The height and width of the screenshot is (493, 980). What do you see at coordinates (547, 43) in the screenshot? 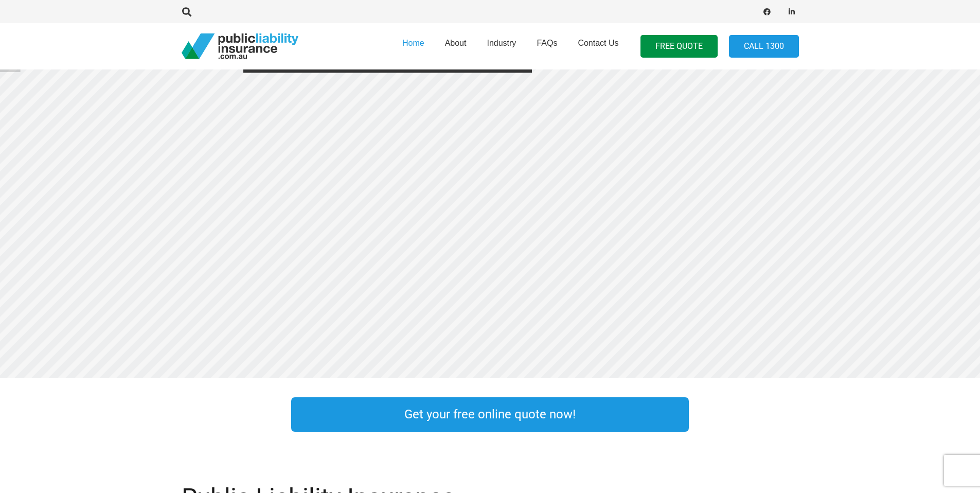
I see `span: FAQs` at bounding box center [547, 43].